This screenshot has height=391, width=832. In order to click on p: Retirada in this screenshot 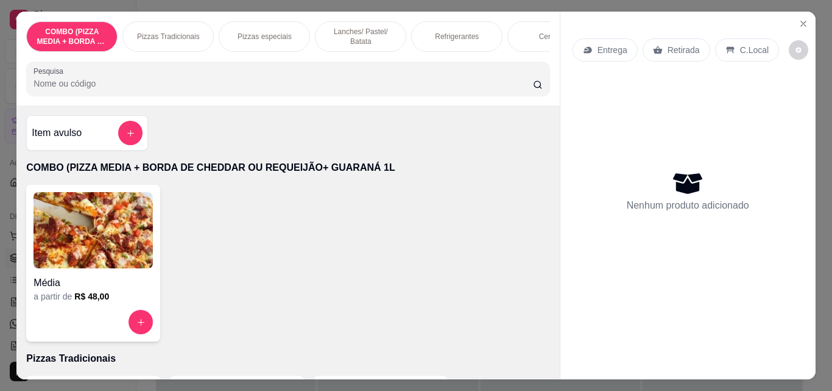, I will do `click(684, 50)`.